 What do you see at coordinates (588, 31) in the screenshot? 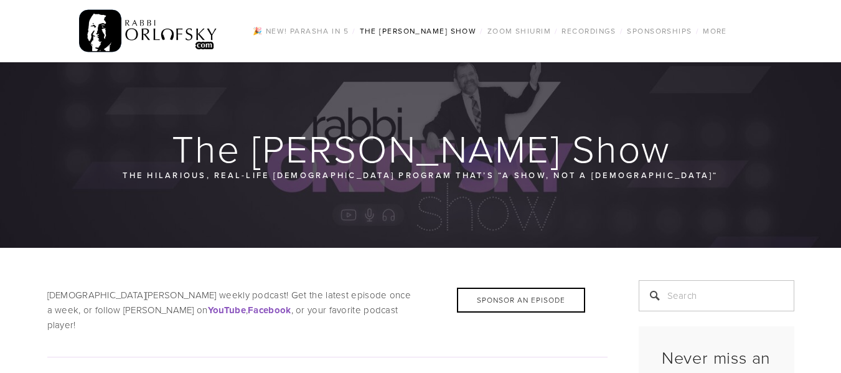
I see `a: Recordings` at bounding box center [588, 31].